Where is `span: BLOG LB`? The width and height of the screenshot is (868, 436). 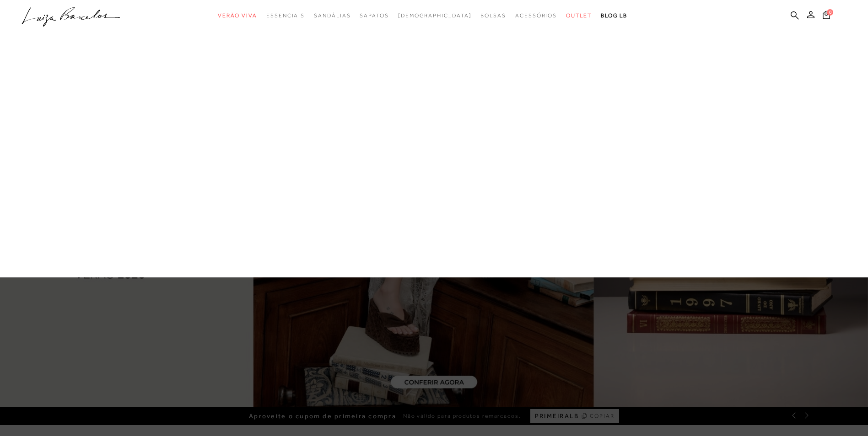 span: BLOG LB is located at coordinates (614, 16).